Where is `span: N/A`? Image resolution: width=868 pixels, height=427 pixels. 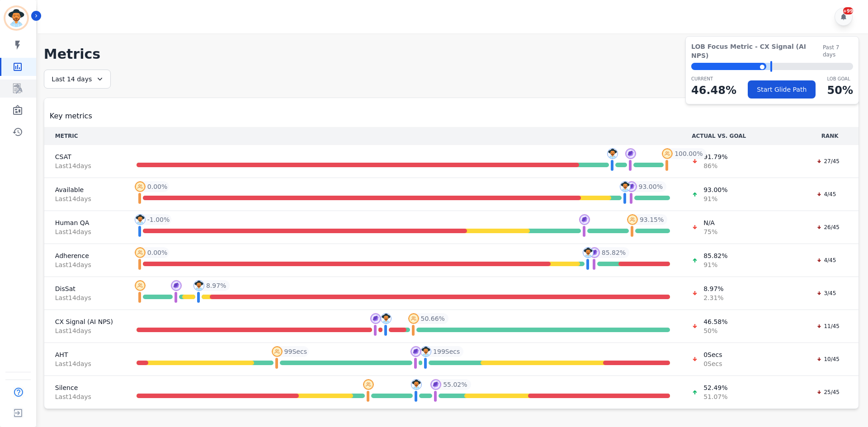
span: N/A is located at coordinates (710, 223).